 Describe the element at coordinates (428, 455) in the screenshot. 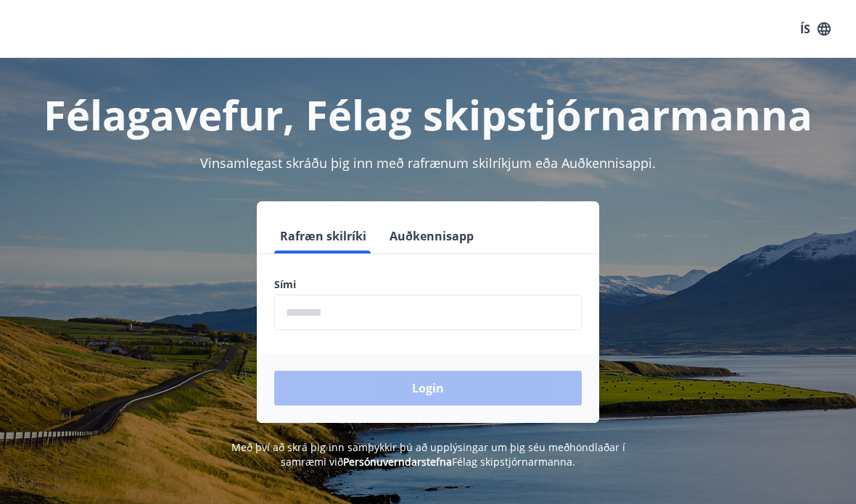

I see `span: Með því að skrá þig inn samþykkir þú að upplýsingar um þig séu meðhöndlaðar í samræmi við Félag s...` at that location.